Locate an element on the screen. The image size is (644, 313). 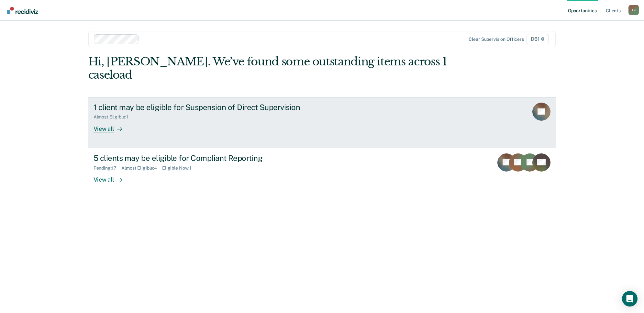
div: Clear supervision officers is located at coordinates (496, 39).